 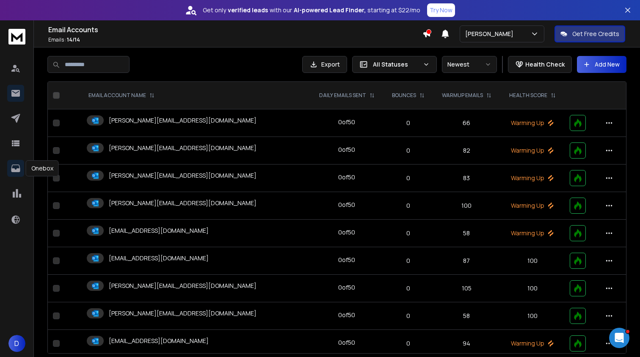 I want to click on button: Export, so click(x=325, y=64).